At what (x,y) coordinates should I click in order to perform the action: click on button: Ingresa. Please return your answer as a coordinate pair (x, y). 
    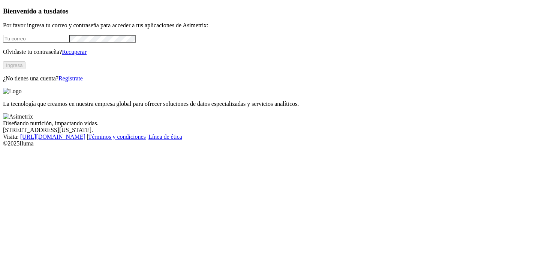
    Looking at the image, I should click on (14, 65).